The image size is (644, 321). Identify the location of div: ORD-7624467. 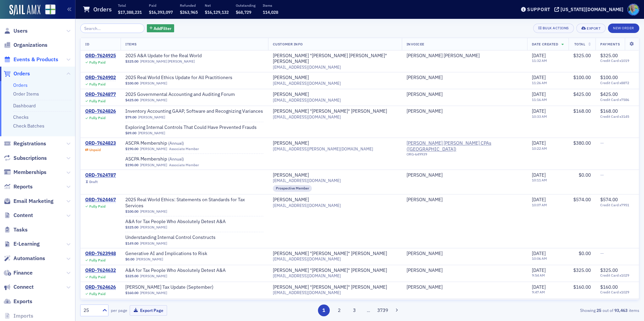
(101, 200).